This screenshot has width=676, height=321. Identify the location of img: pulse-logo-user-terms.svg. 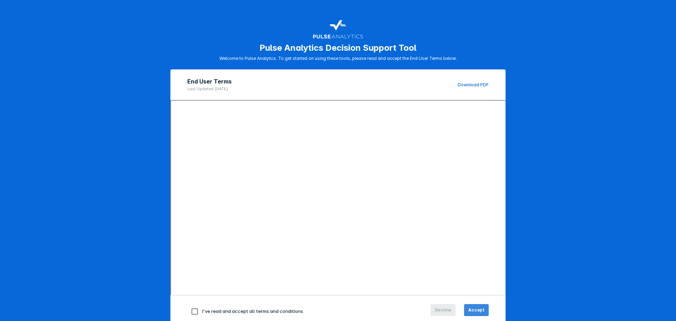
(338, 28).